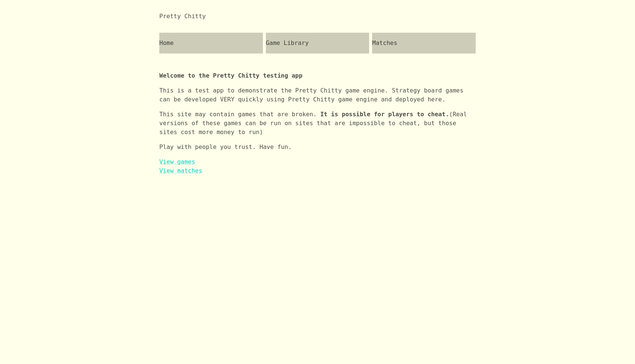 Image resolution: width=635 pixels, height=364 pixels. What do you see at coordinates (424, 43) in the screenshot?
I see `div: Matches` at bounding box center [424, 43].